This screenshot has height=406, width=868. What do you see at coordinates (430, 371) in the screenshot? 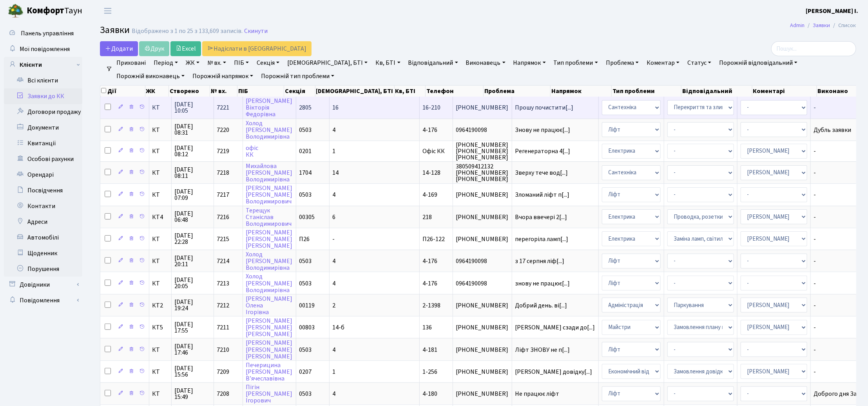
I see `span: 1-256` at bounding box center [430, 371].